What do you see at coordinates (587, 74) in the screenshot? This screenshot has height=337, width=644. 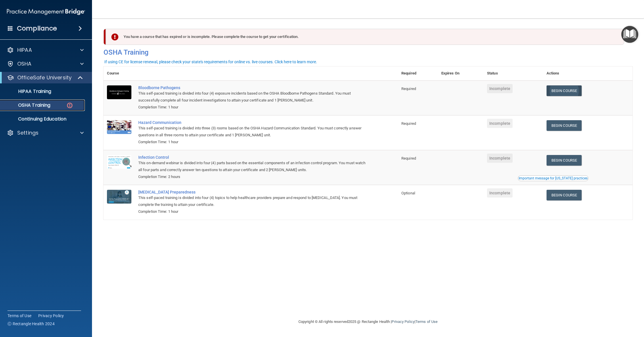 I see `th: Actions` at bounding box center [587, 74].